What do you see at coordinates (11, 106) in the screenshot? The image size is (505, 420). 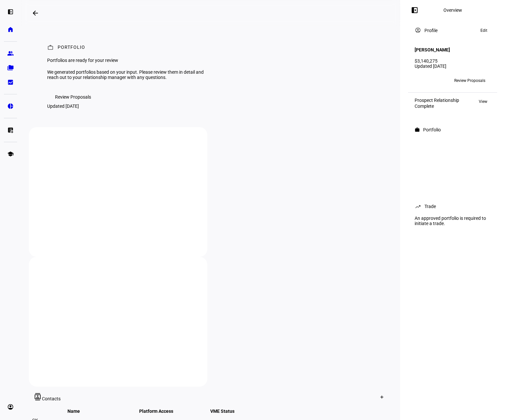 I see `eth-mat-symbol: pie_chart` at bounding box center [11, 106].